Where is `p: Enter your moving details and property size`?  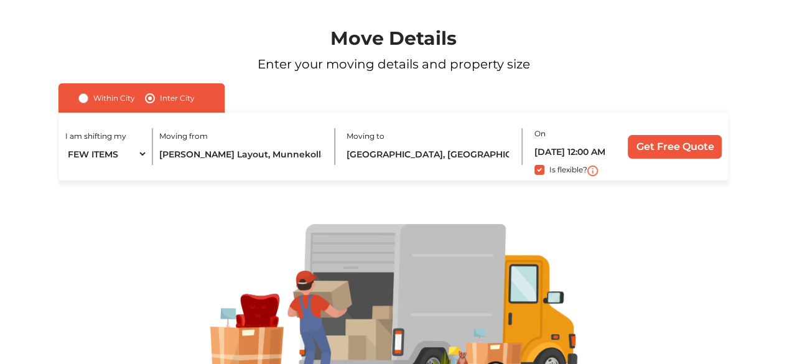
p: Enter your moving details and property size is located at coordinates (394, 64).